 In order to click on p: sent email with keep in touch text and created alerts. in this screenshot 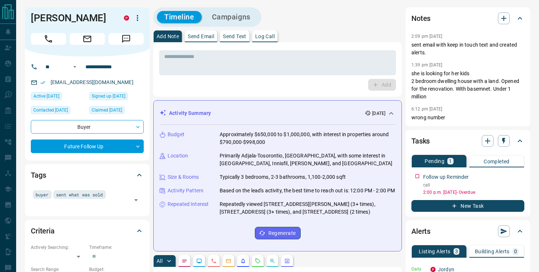, I will do `click(468, 49)`.